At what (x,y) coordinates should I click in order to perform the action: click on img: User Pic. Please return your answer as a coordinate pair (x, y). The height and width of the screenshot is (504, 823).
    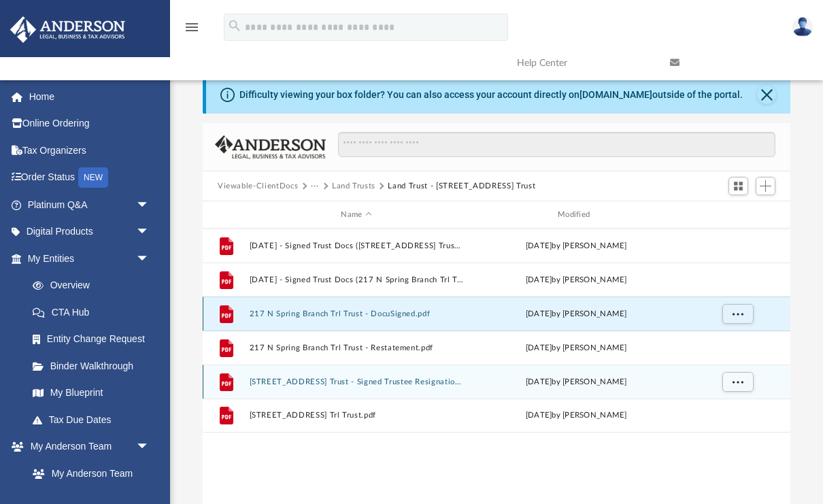
    Looking at the image, I should click on (803, 26).